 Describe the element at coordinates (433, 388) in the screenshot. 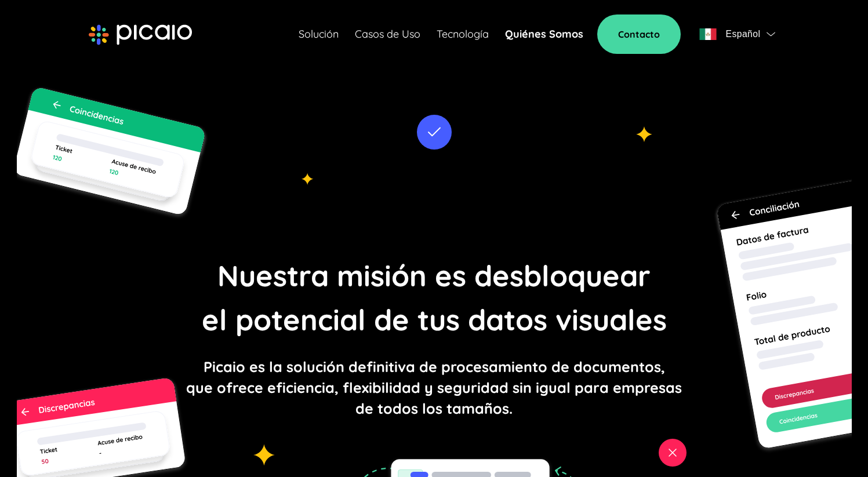

I see `p: Picaio es la solución definitiva de procesamiento de documentos, que ofrece eficiencia, flexibili...` at that location.